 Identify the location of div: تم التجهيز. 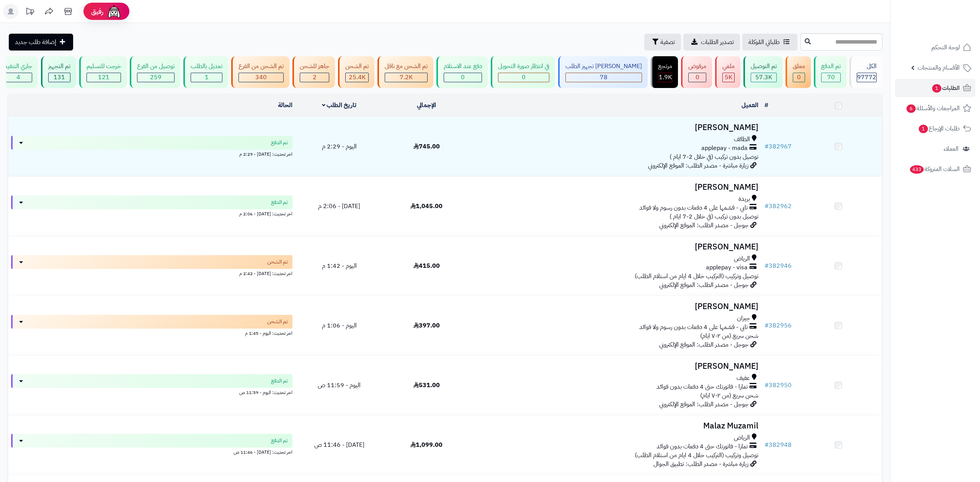
(59, 66).